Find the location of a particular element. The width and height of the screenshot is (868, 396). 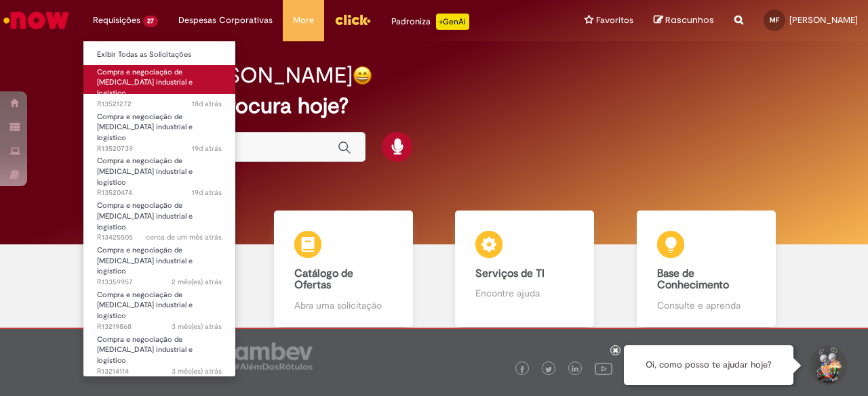

img: ServiceNow is located at coordinates (36, 20).